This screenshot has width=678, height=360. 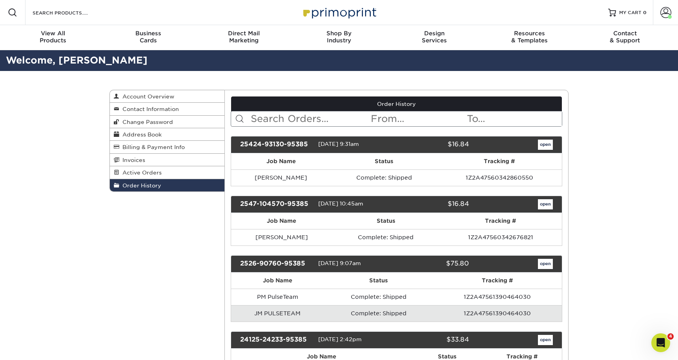 I want to click on span: View All, so click(x=53, y=33).